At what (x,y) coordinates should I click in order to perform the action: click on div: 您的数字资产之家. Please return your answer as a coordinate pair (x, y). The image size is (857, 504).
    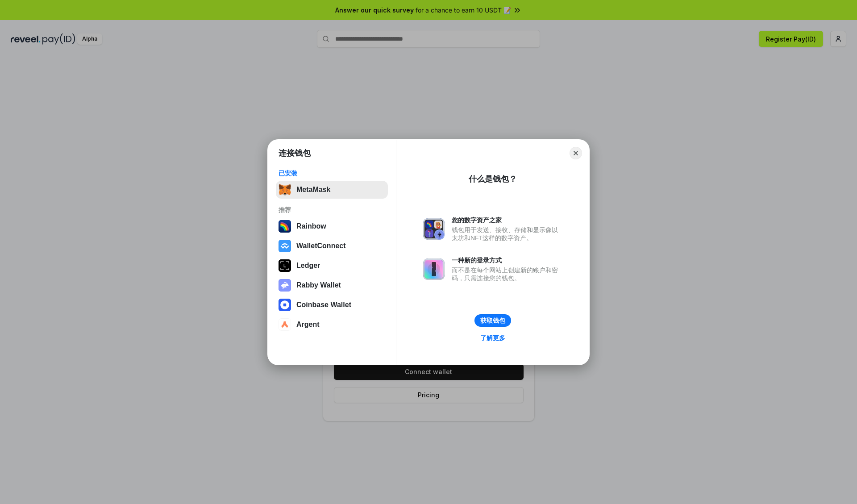
    Looking at the image, I should click on (507, 220).